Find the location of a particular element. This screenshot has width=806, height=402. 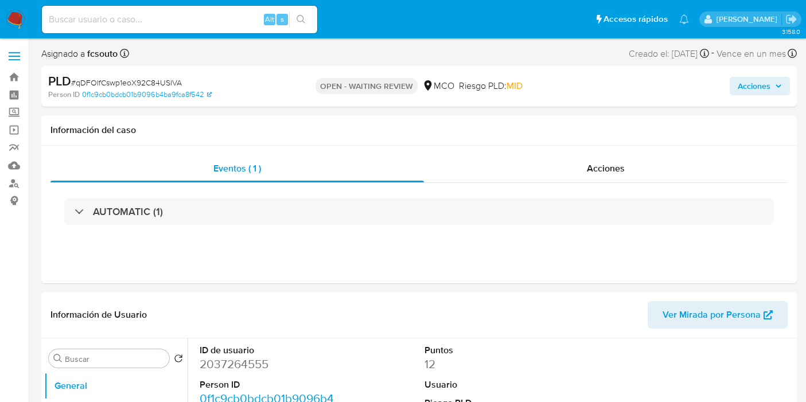

b: fcsouto is located at coordinates (101, 53).